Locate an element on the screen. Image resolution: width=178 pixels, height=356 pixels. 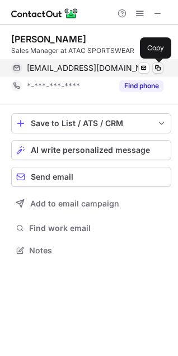
button: Reveal Button is located at coordinates (141, 86).